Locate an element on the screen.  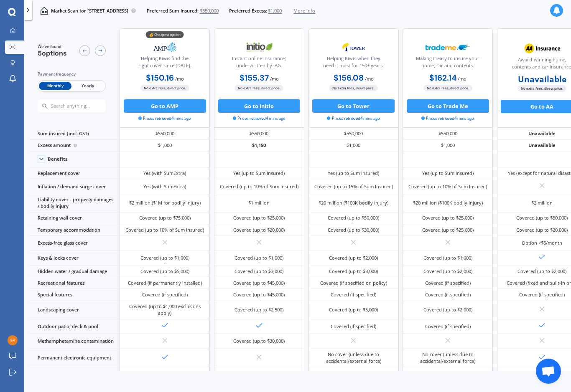
div: Sum insured (incl. GST) is located at coordinates (75, 134).